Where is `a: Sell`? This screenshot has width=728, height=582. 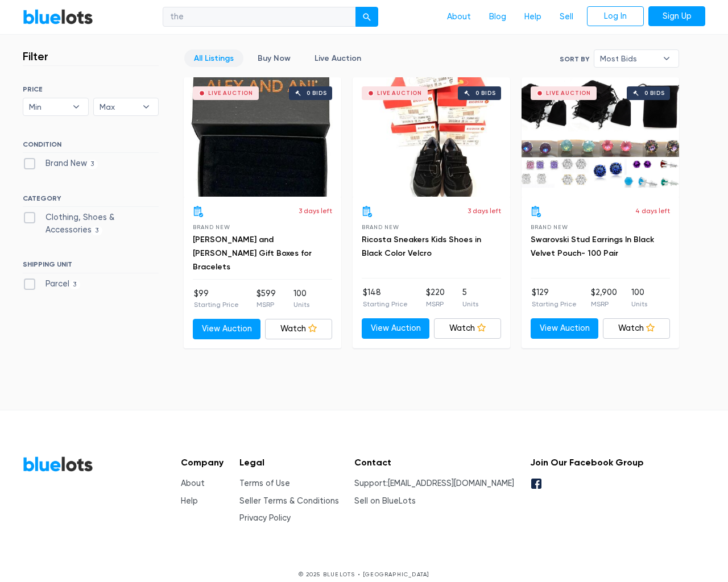 a: Sell is located at coordinates (567, 17).